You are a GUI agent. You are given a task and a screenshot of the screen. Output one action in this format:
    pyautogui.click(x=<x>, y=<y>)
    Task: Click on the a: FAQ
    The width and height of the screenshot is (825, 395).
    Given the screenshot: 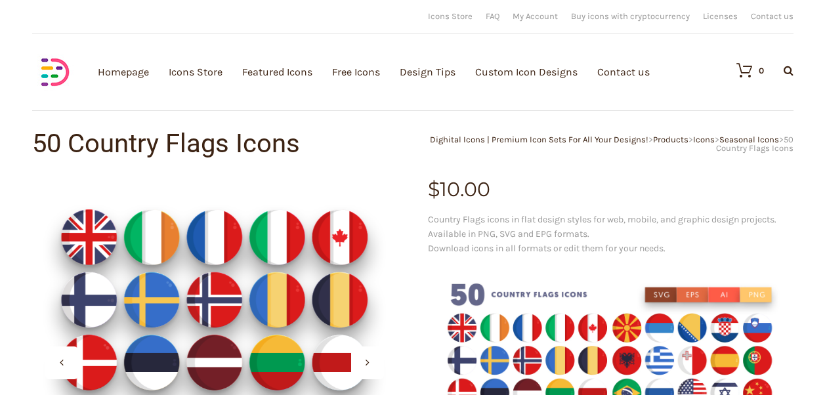 What is the action you would take?
    pyautogui.click(x=492, y=16)
    